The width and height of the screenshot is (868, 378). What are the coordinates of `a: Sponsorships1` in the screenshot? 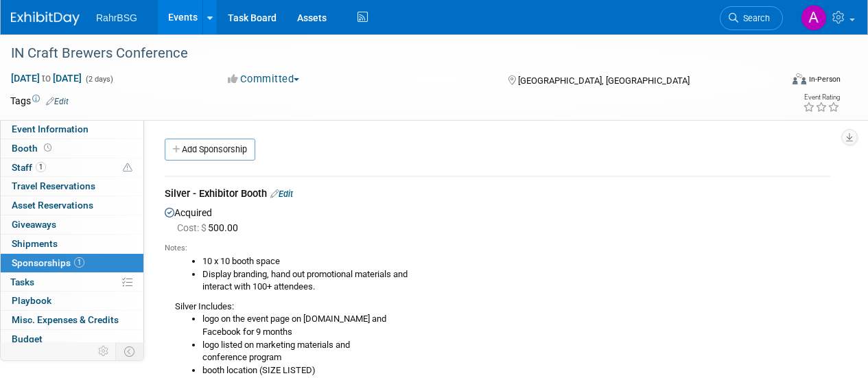 It's located at (72, 263).